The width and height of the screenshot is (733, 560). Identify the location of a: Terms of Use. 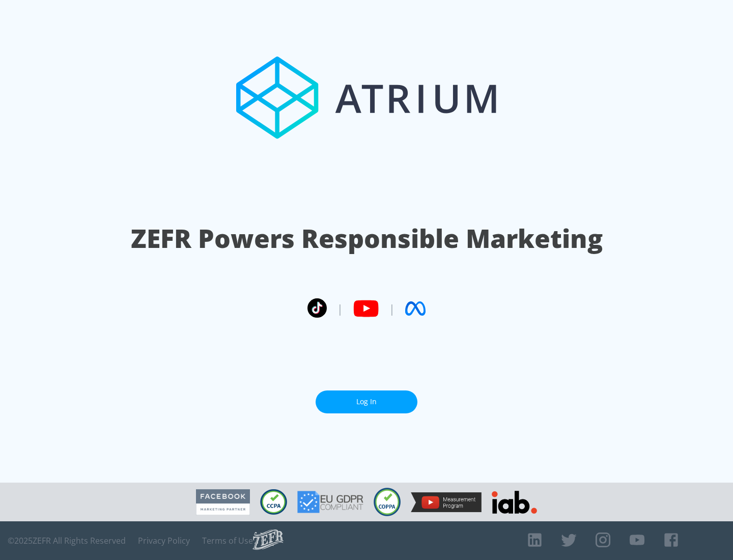
(228, 541).